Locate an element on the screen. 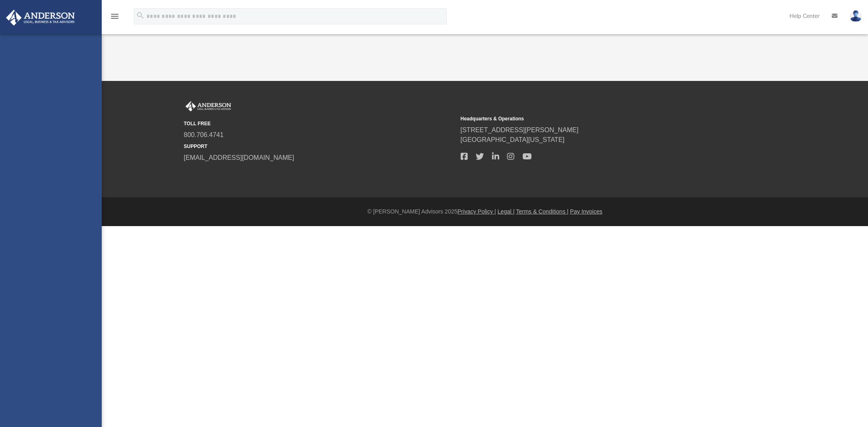 The image size is (868, 427). a: Privacy Policy | is located at coordinates (476, 212).